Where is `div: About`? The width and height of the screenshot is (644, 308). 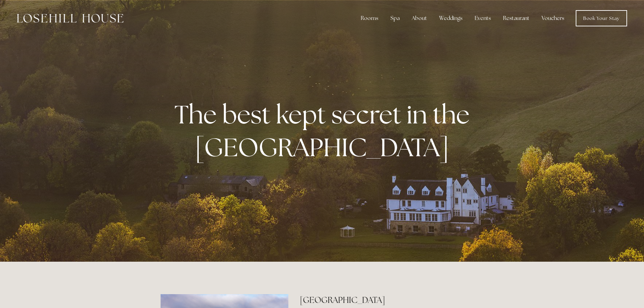 div: About is located at coordinates (419, 18).